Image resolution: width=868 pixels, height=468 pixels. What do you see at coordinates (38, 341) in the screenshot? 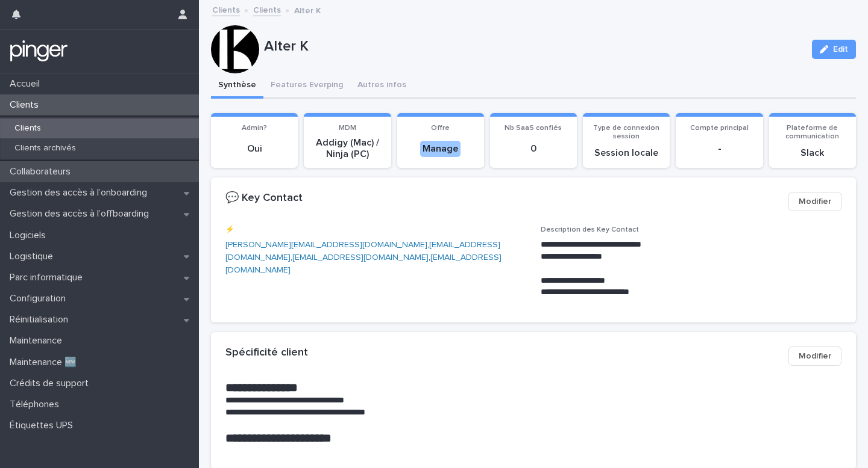
I see `p: Maintenance` at bounding box center [38, 341].